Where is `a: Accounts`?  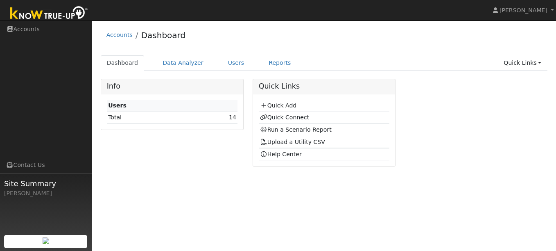 a: Accounts is located at coordinates (120, 35).